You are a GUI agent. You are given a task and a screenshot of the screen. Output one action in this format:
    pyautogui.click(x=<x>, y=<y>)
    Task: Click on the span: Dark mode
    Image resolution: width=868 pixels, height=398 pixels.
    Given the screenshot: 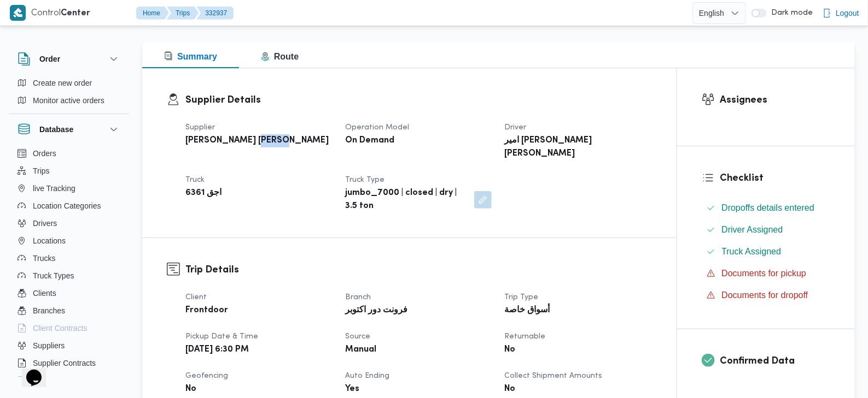 What is the action you would take?
    pyautogui.click(x=790, y=13)
    